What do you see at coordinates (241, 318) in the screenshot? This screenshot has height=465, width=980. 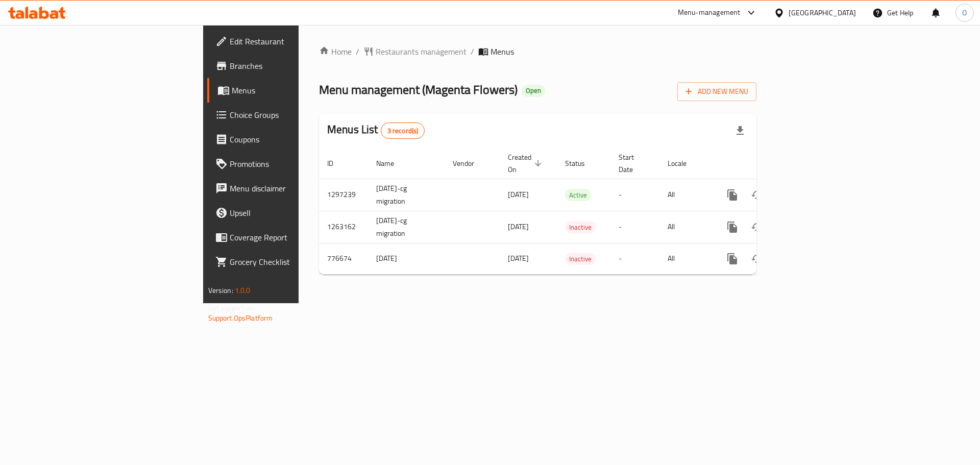 I see `a: Support.OpsPlatform` at bounding box center [241, 318].